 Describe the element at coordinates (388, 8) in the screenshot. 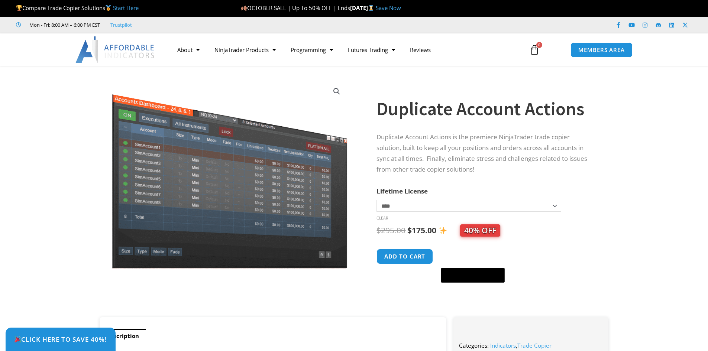

I see `a: Save Now` at that location.